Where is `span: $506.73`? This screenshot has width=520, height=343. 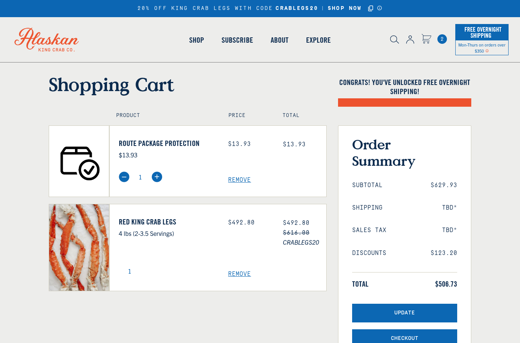
span: $506.73 is located at coordinates (446, 284).